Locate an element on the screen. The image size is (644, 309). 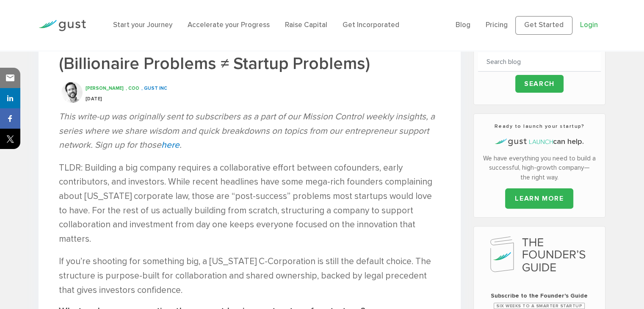
a: Raise Capital is located at coordinates (306, 25).